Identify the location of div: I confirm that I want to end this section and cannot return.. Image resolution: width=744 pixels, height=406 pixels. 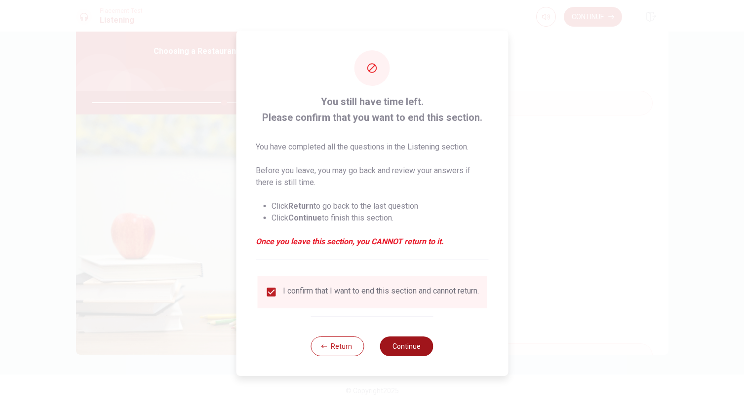
(381, 292).